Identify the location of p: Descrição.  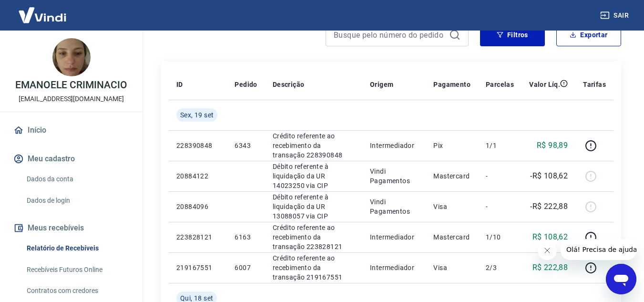
(288, 84).